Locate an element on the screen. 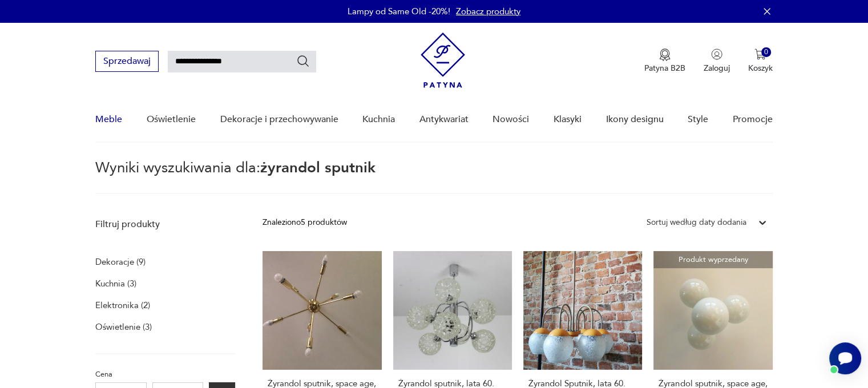 The width and height of the screenshot is (868, 388). a: Style is located at coordinates (698, 119).